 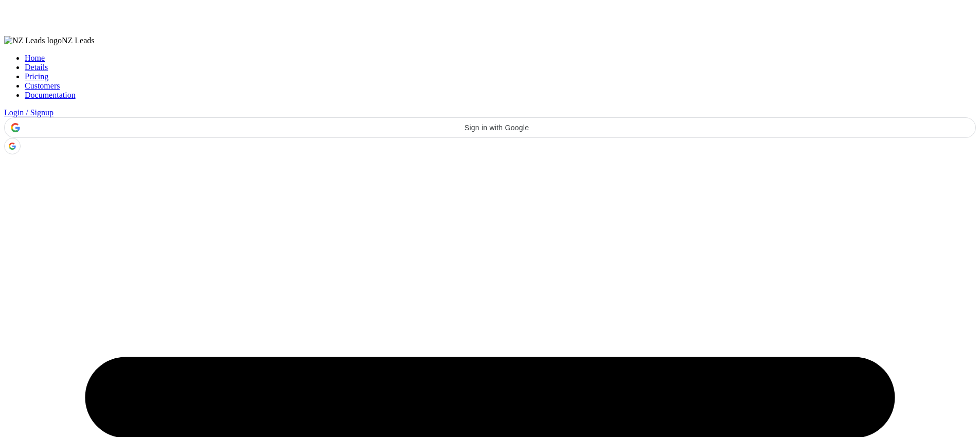 I want to click on a: Login / Signup, so click(x=29, y=112).